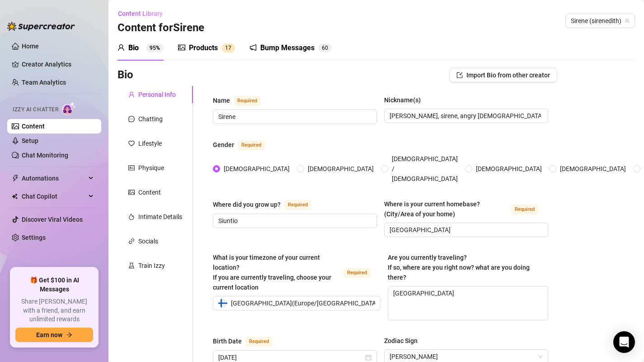 This screenshot has width=644, height=362. What do you see at coordinates (149, 192) in the screenshot?
I see `div: Content` at bounding box center [149, 192].